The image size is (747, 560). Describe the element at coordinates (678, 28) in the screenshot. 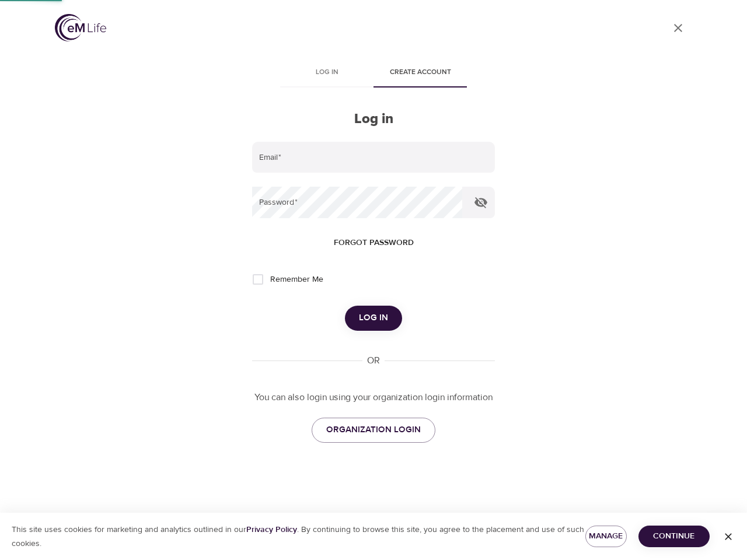

I see `a: close` at that location.